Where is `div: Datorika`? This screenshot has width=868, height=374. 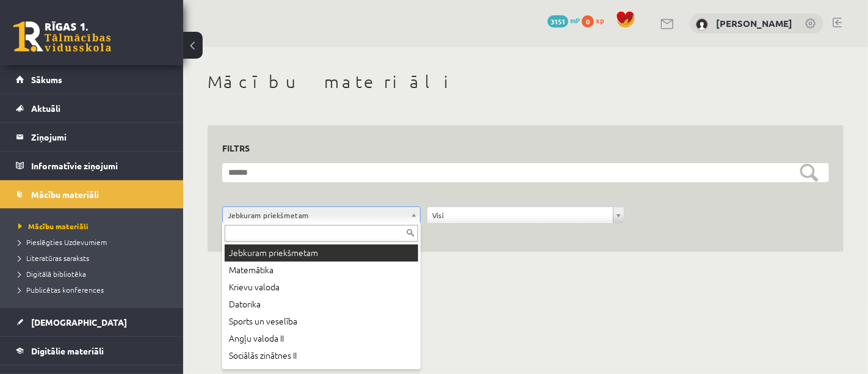 div: Datorika is located at coordinates (321, 304).